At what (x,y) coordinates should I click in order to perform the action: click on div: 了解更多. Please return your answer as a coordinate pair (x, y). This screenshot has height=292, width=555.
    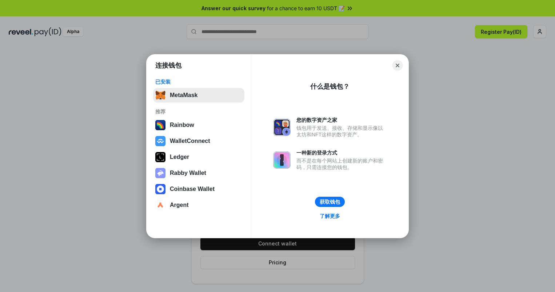
    Looking at the image, I should click on (330, 216).